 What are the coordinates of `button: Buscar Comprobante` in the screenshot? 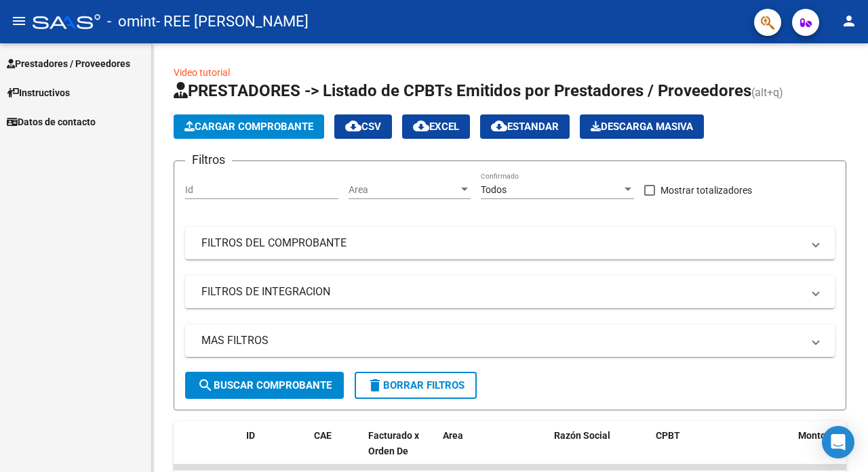 It's located at (265, 385).